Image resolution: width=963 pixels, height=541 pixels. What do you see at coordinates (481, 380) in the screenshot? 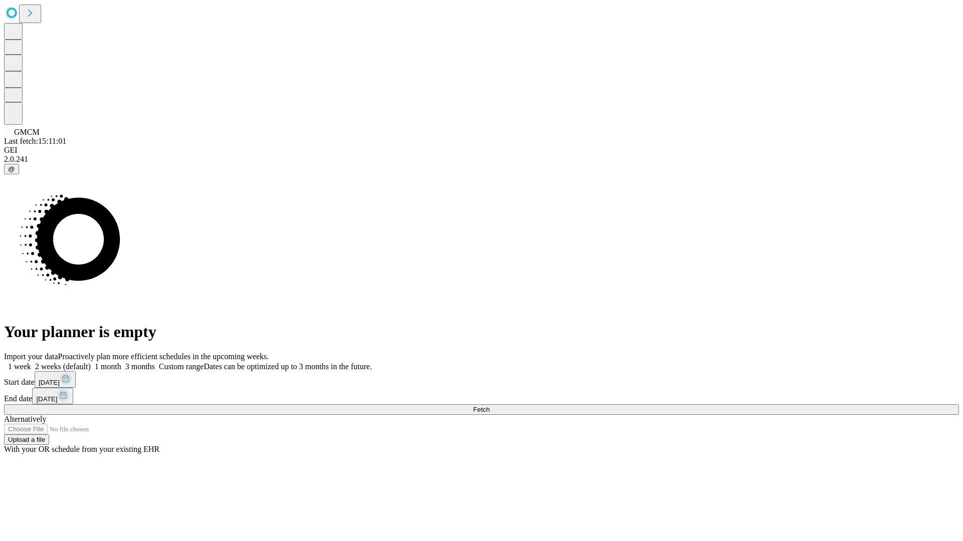
I see `div: Start date` at bounding box center [481, 380].